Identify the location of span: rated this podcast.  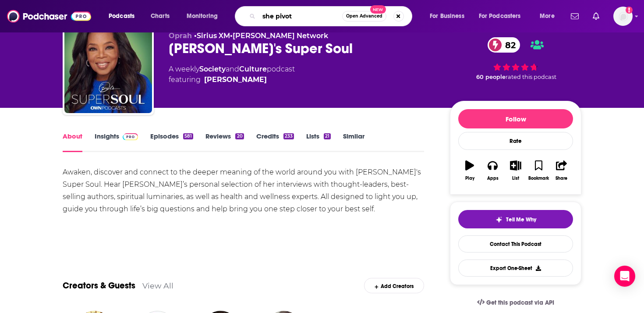
(531, 77).